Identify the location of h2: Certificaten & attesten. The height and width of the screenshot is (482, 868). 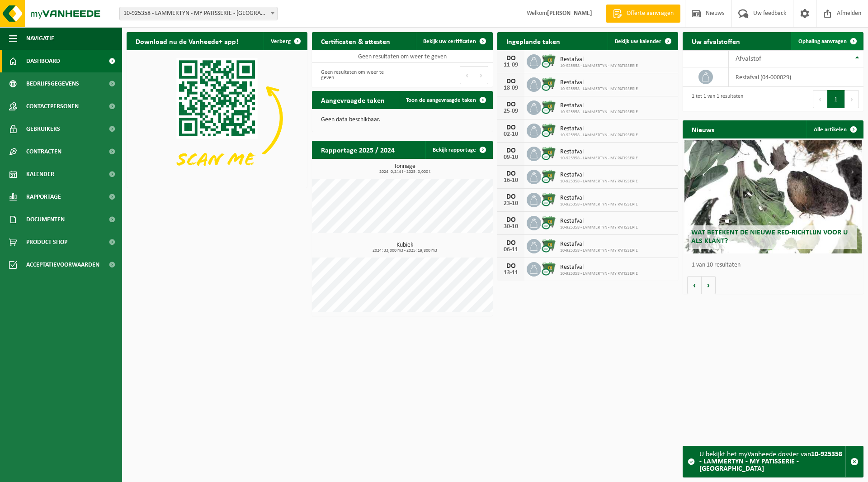
(355, 41).